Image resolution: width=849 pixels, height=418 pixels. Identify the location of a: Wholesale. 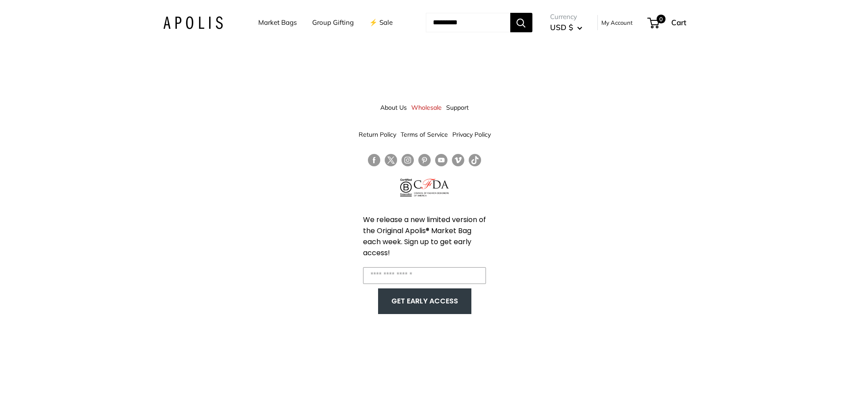
(426, 107).